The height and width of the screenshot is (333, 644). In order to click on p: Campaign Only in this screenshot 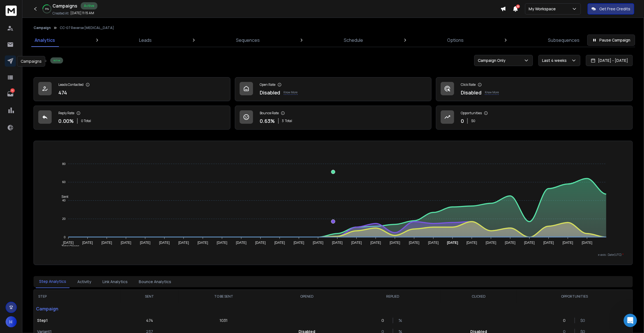, I will do `click(493, 60)`.